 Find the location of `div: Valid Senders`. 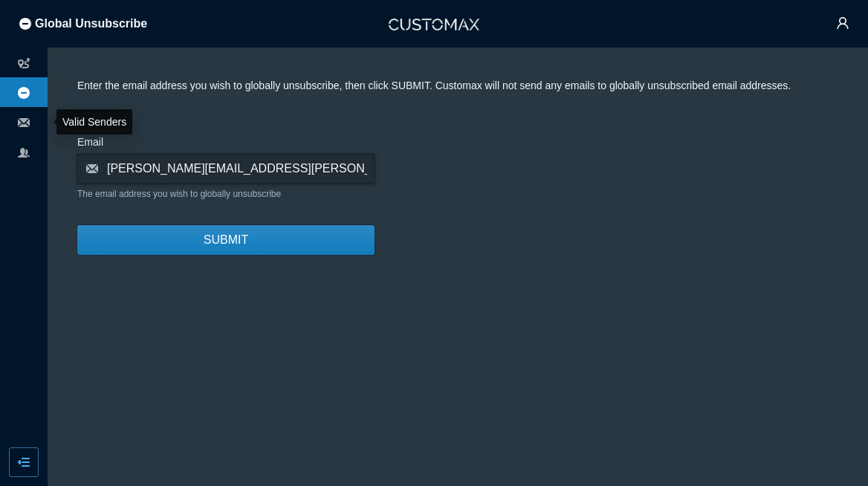

div: Valid Senders is located at coordinates (94, 122).